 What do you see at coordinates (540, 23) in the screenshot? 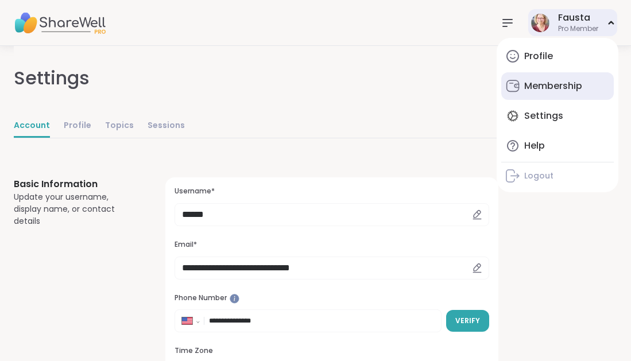
I see `img: Fausta` at bounding box center [540, 23].